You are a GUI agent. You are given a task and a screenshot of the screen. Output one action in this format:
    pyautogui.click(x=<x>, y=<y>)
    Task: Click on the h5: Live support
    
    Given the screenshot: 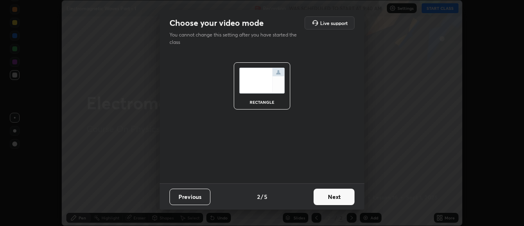 What is the action you would take?
    pyautogui.click(x=334, y=23)
    